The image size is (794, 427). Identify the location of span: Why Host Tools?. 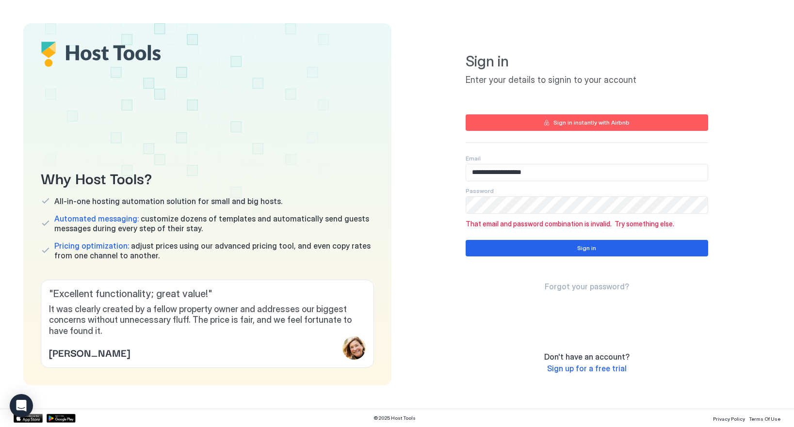
(207, 178).